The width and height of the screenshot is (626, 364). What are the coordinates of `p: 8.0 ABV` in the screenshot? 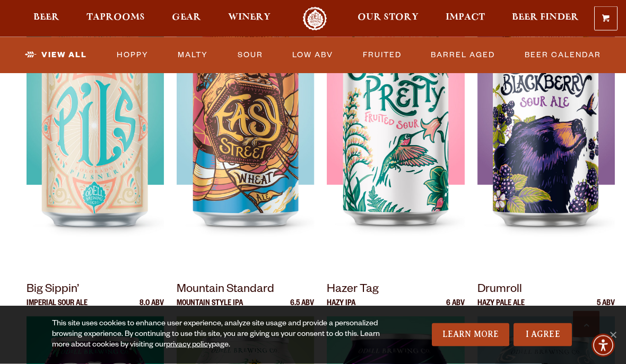 It's located at (152, 309).